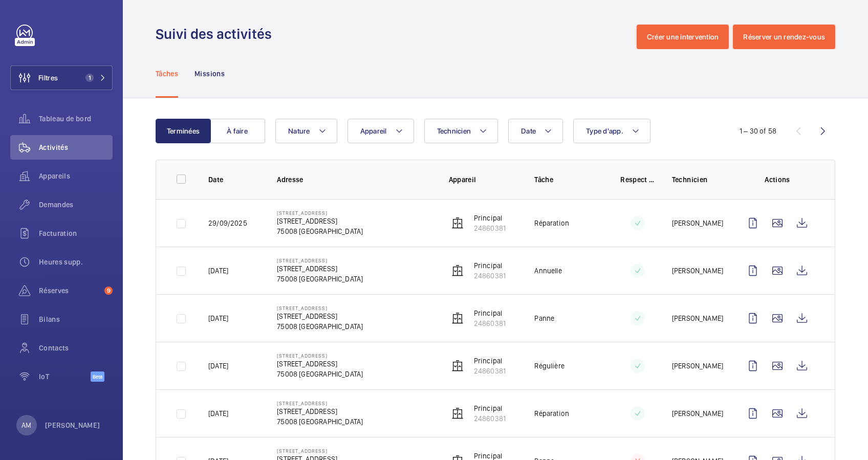 This screenshot has height=460, width=868. What do you see at coordinates (183, 131) in the screenshot?
I see `button: Terminées` at bounding box center [183, 131].